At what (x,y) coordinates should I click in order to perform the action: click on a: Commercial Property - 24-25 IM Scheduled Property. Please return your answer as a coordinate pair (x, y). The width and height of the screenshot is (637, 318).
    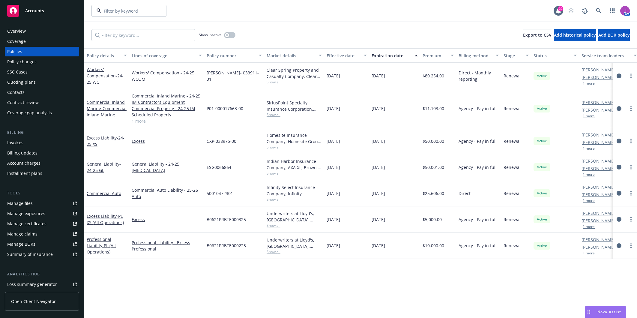
    Looking at the image, I should click on (167, 112).